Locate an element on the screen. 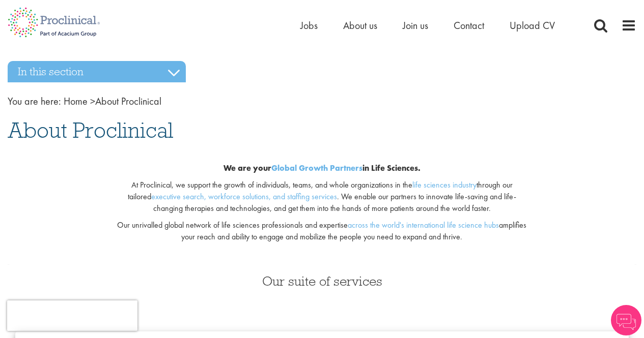 This screenshot has width=644, height=338. p: Our unrivalled global network of life sciences professionals and expertise amplifies your reach a... is located at coordinates (322, 232).